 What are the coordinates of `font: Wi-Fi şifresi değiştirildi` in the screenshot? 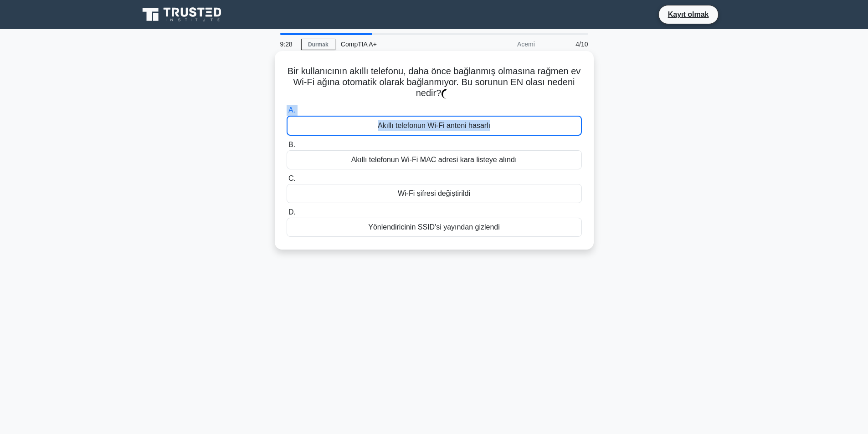 It's located at (434, 193).